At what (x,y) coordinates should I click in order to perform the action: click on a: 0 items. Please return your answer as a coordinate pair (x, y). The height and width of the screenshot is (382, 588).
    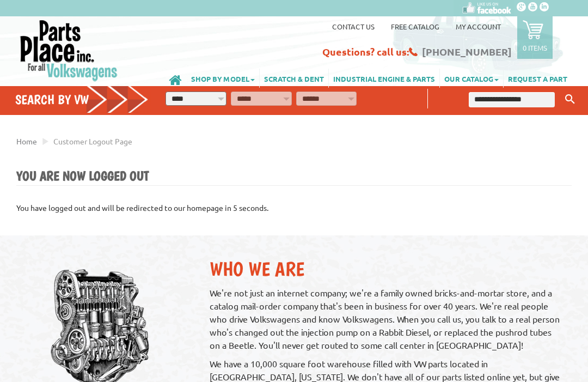
    Looking at the image, I should click on (535, 38).